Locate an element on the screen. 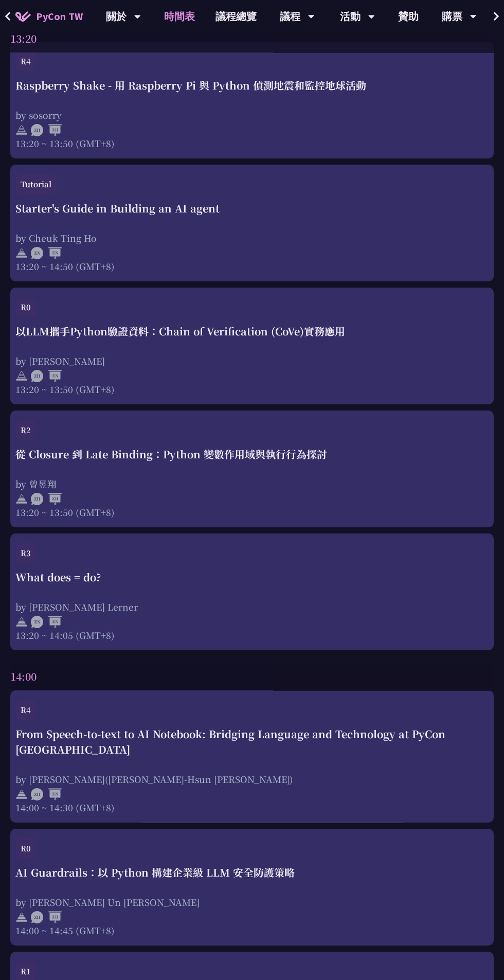 The width and height of the screenshot is (504, 980). div: What does = do? is located at coordinates (252, 578).